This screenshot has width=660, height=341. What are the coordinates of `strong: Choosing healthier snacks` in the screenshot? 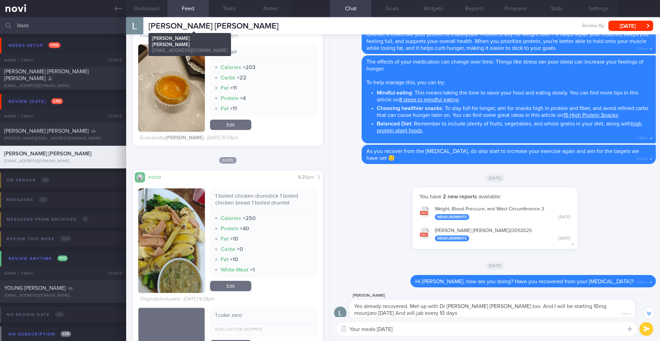 It's located at (409, 108).